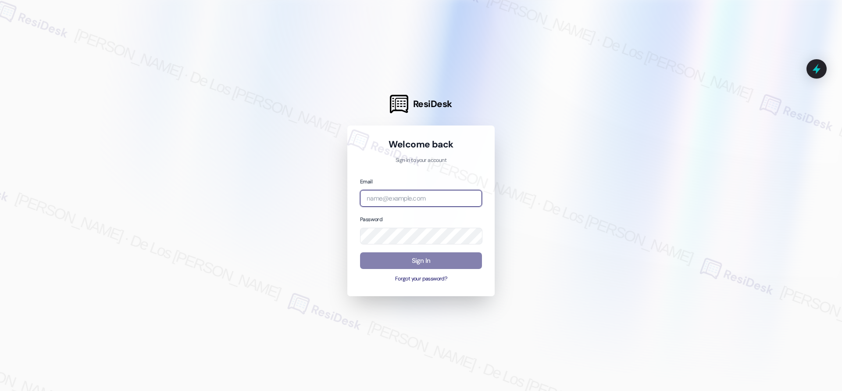  I want to click on button: Sign In, so click(421, 261).